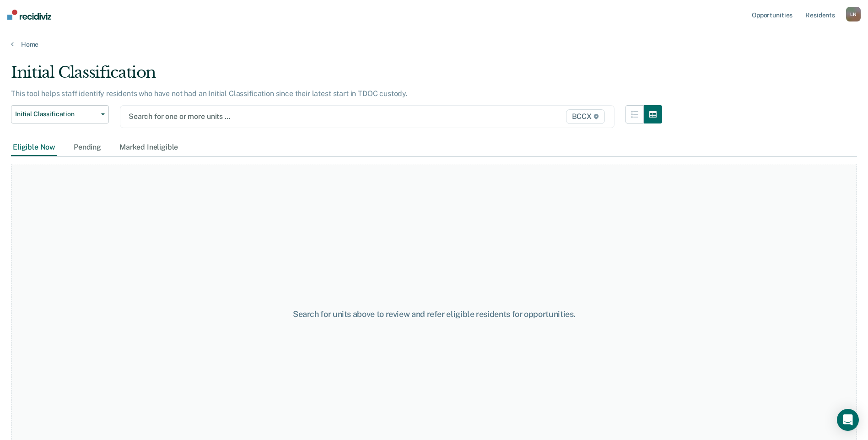 The image size is (868, 440). Describe the element at coordinates (56, 114) in the screenshot. I see `span: Initial Classification` at that location.